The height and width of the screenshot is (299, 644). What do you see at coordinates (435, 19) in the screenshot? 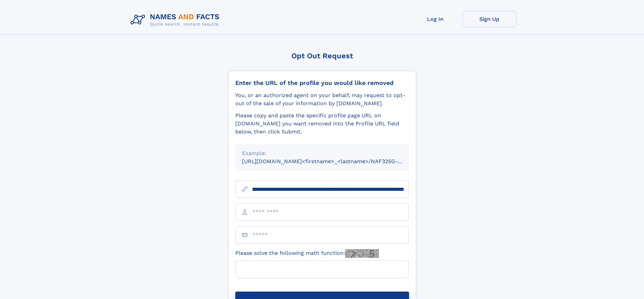
I see `a: Log In` at bounding box center [435, 19].